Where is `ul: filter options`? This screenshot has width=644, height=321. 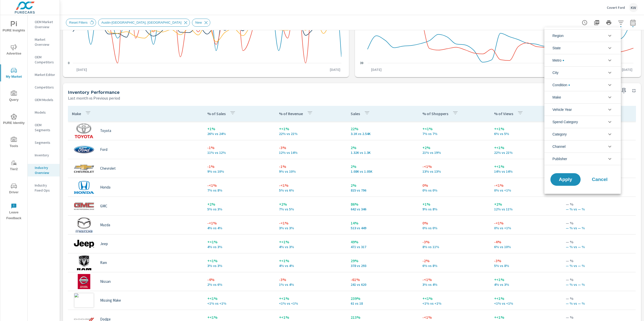
ul: filter options is located at coordinates (583, 97).